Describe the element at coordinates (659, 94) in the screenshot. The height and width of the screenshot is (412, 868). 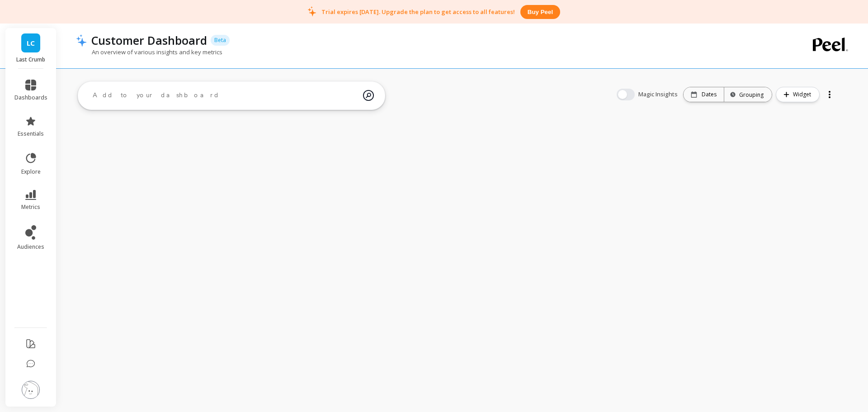
I see `span: Magic Insights` at that location.